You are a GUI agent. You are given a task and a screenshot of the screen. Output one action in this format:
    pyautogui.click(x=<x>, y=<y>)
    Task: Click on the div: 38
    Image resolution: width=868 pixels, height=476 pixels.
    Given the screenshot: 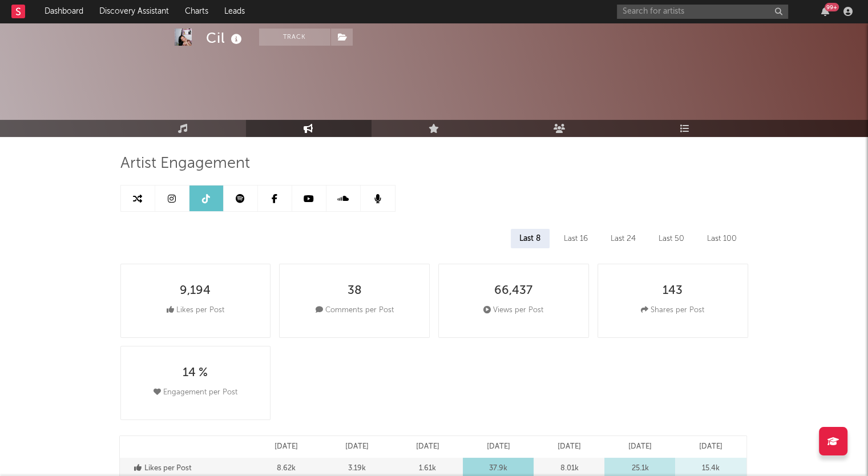 What is the action you would take?
    pyautogui.click(x=354, y=291)
    